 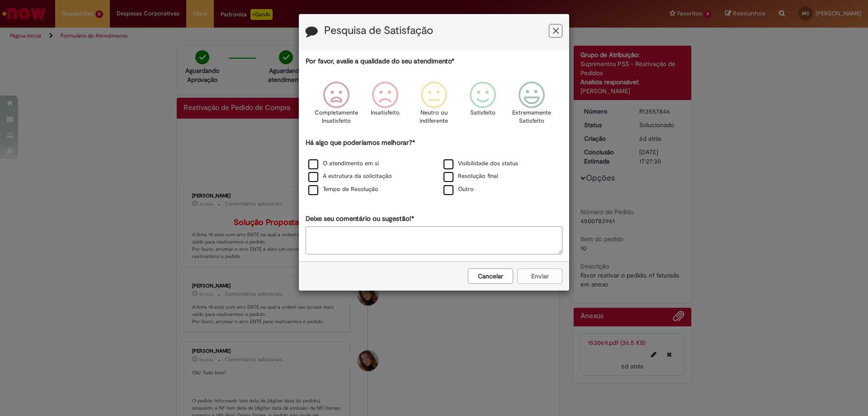 I want to click on div: Há algo que poderíamos melhorar?*, so click(x=434, y=167).